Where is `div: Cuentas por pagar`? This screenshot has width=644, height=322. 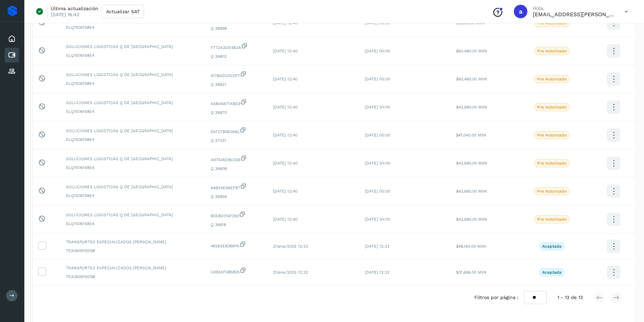 div: Cuentas por pagar is located at coordinates (12, 55).